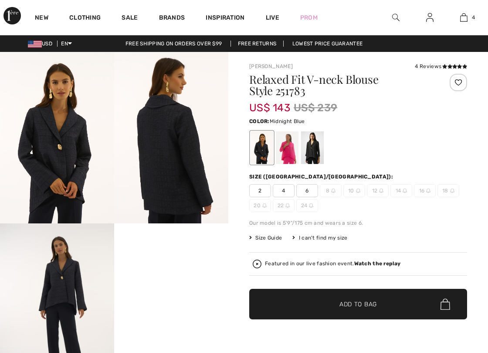 The width and height of the screenshot is (488, 353). I want to click on span: Color:, so click(259, 121).